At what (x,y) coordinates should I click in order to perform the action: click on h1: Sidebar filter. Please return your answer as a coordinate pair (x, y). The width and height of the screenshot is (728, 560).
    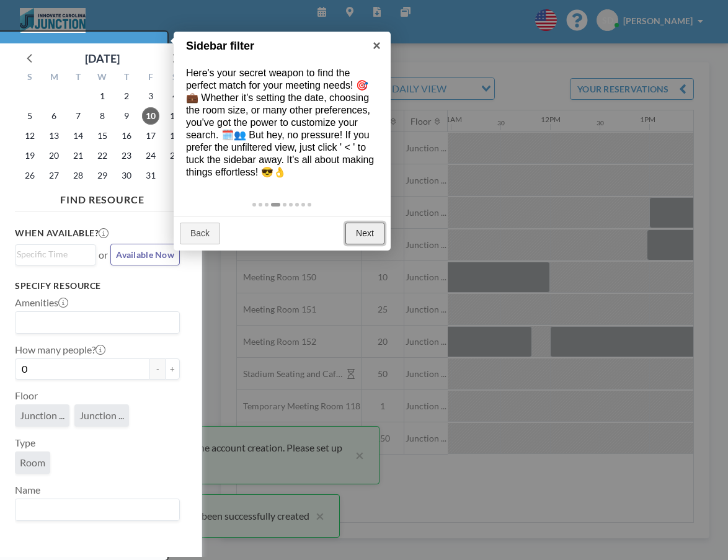
    Looking at the image, I should click on (273, 46).